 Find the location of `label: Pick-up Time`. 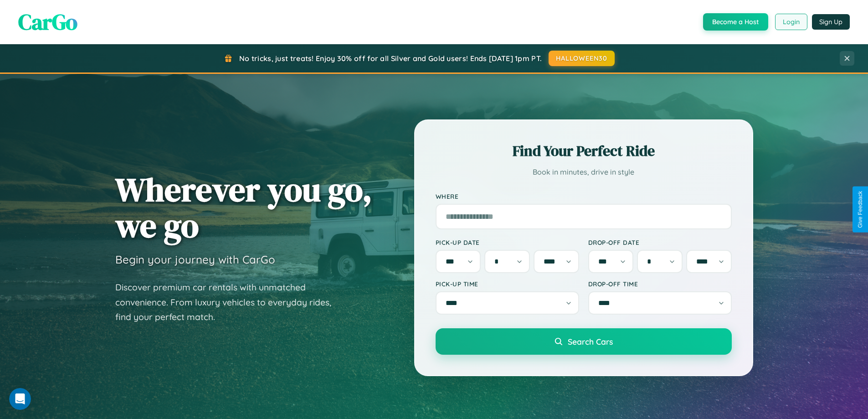

label: Pick-up Time is located at coordinates (507, 283).